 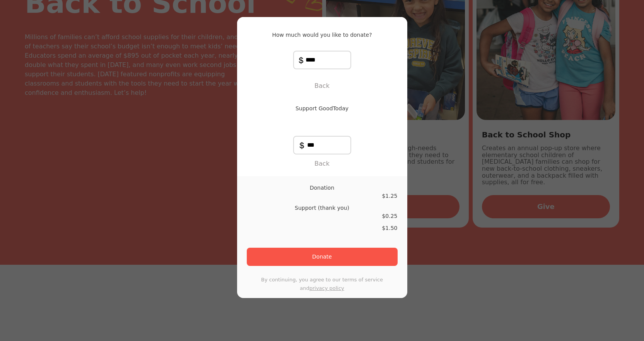 What do you see at coordinates (322, 107) in the screenshot?
I see `h2: Support GoodToday` at bounding box center [322, 107].